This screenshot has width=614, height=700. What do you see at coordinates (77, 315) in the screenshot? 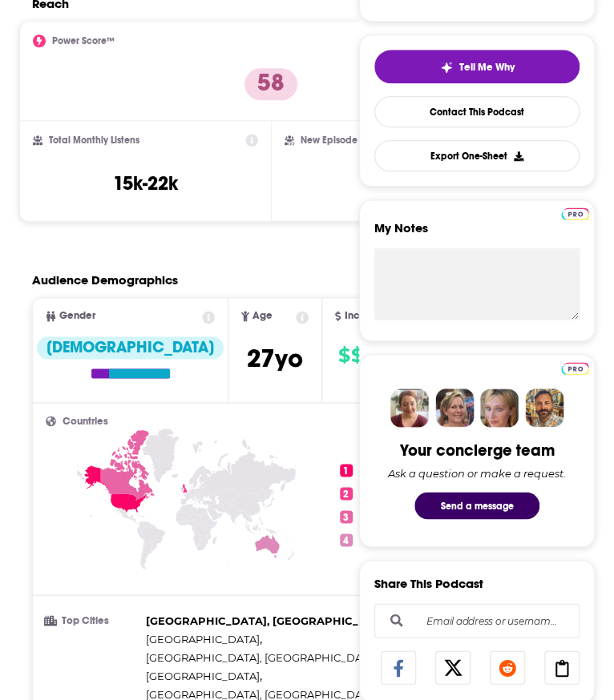
I see `span: Gender` at bounding box center [77, 315].